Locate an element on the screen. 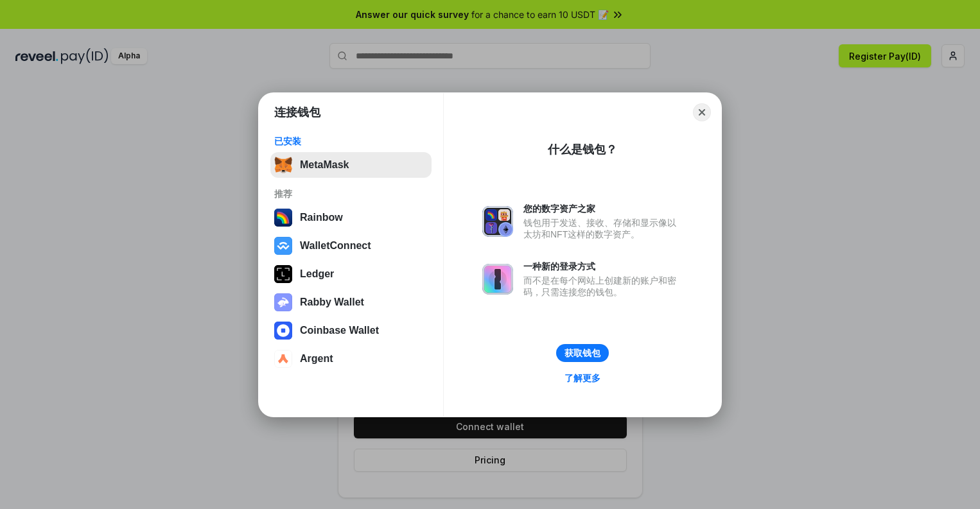  button: Ledger is located at coordinates (351, 274).